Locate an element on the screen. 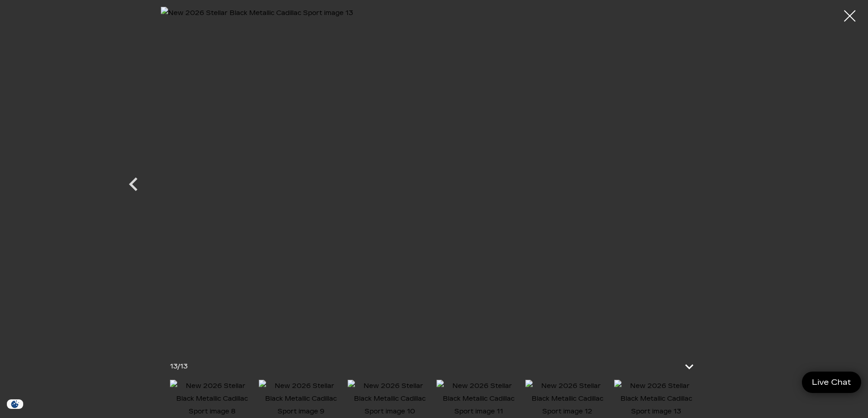 The width and height of the screenshot is (868, 418). a: Live Chat is located at coordinates (831, 382).